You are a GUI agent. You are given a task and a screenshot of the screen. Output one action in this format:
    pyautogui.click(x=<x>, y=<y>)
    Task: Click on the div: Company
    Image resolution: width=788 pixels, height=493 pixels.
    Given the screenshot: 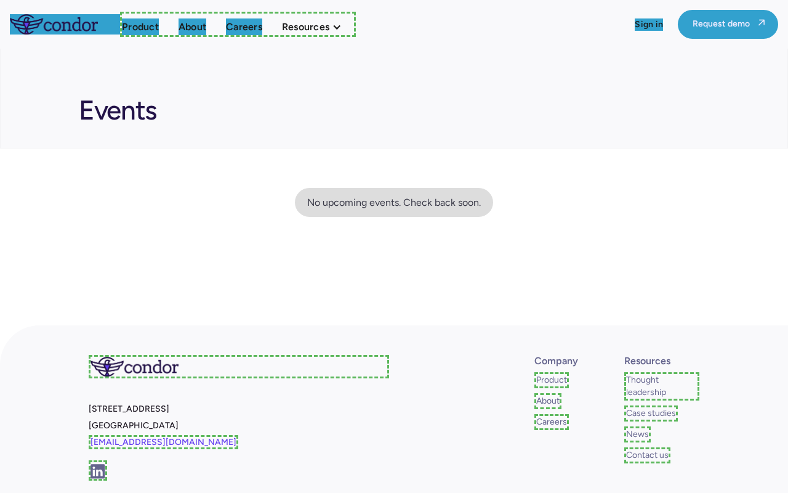 What is the action you would take?
    pyautogui.click(x=556, y=361)
    